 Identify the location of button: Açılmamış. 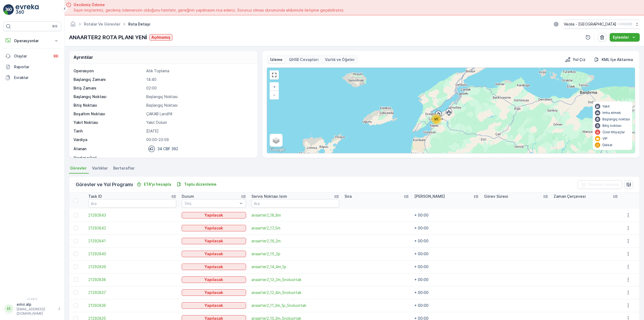
(161, 37).